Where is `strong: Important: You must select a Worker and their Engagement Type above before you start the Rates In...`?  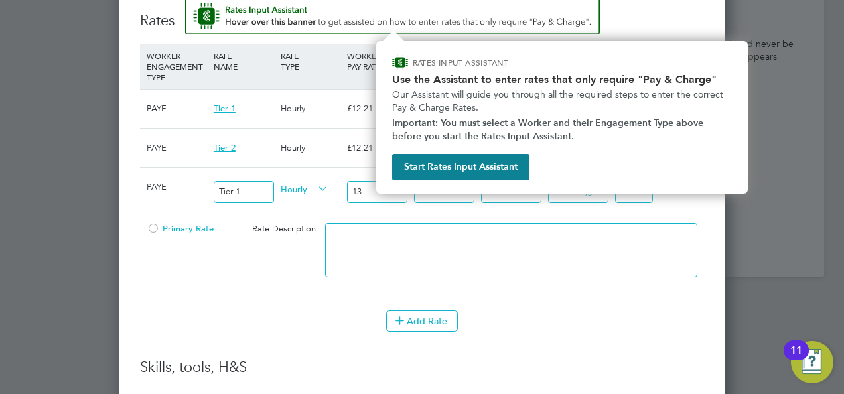 strong: Important: You must select a Worker and their Engagement Type above before you start the Rates In... is located at coordinates (549, 129).